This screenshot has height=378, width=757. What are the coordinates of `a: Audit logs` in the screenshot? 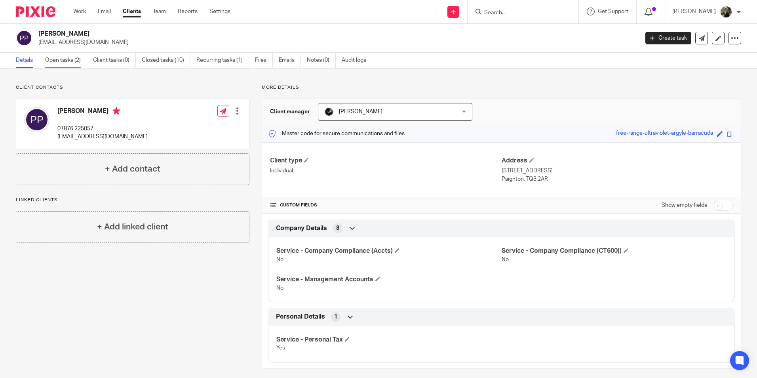 It's located at (357, 60).